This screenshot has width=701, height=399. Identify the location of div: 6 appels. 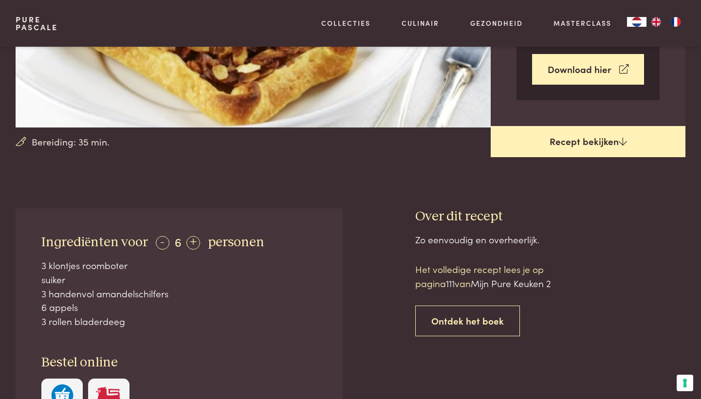
(179, 307).